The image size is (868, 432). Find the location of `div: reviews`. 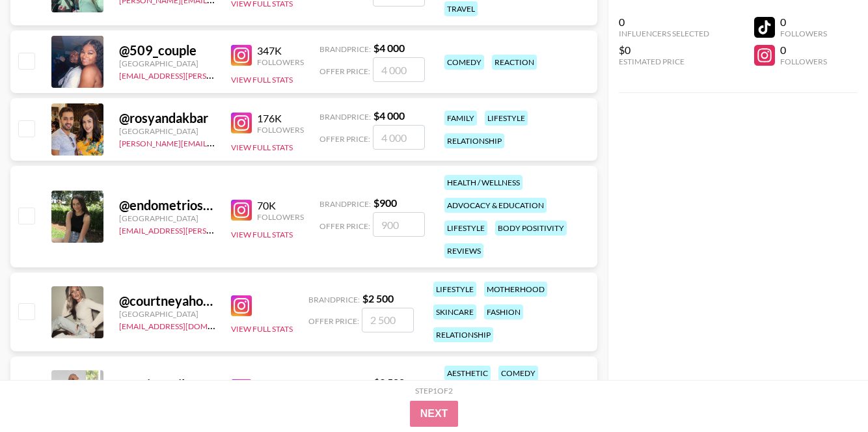

div: reviews is located at coordinates (464, 250).